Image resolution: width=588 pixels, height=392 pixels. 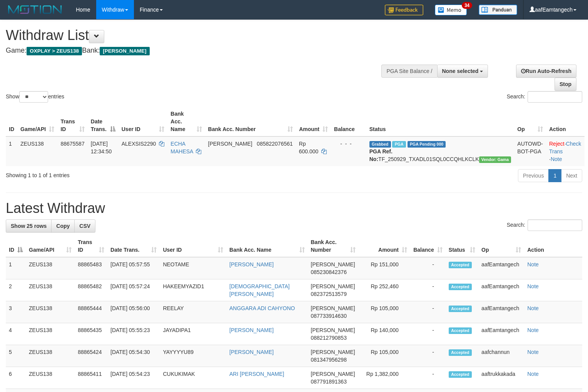 I want to click on td: NEOTAME, so click(x=193, y=268).